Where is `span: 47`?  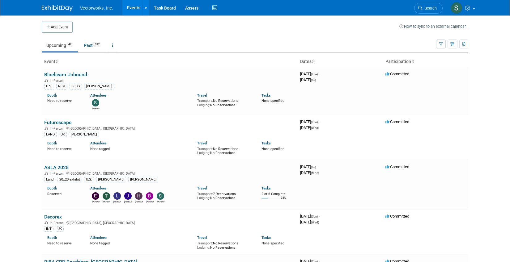 span: 47 is located at coordinates (70, 44).